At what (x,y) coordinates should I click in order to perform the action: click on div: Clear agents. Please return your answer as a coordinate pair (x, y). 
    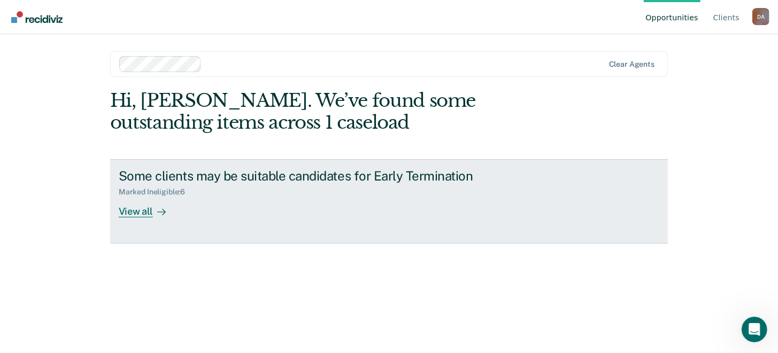
    Looking at the image, I should click on (631, 64).